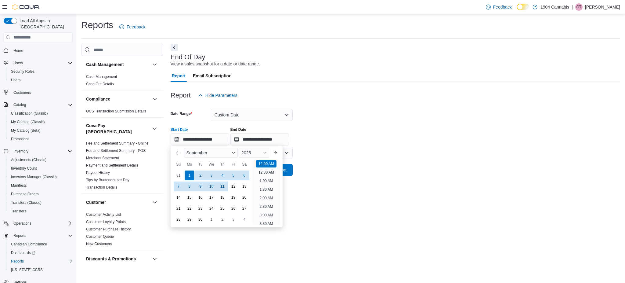 The width and height of the screenshot is (625, 283). What do you see at coordinates (41, 139) in the screenshot?
I see `button: Promotions` at bounding box center [41, 139].